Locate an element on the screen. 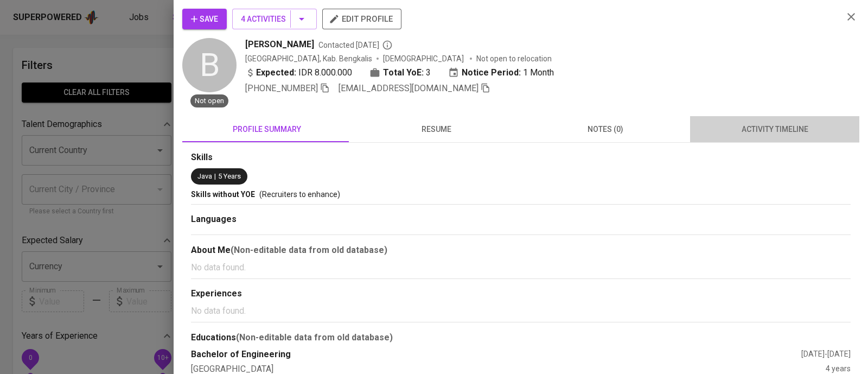  svg: By Batam recruiter is located at coordinates (388, 45).